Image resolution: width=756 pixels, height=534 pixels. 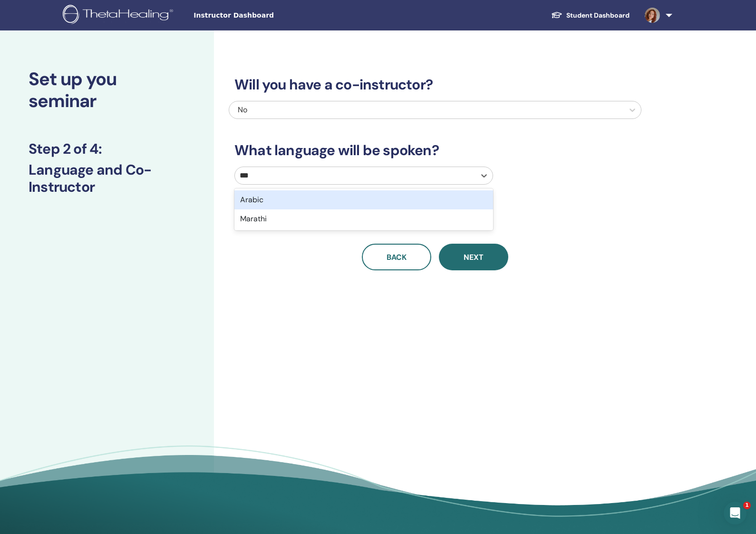 What do you see at coordinates (107, 149) in the screenshot?
I see `h3: Step 2 of 4 :` at bounding box center [107, 149].